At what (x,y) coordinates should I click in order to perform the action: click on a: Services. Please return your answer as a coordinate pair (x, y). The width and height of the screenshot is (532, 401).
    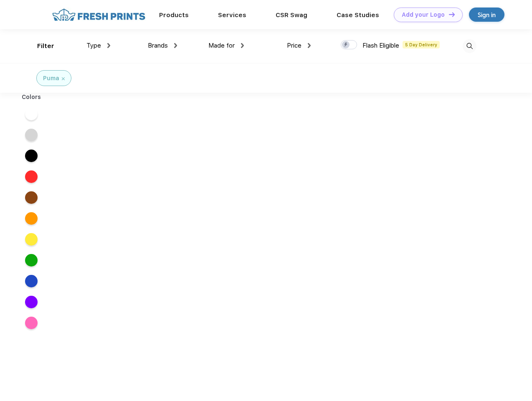
    Looking at the image, I should click on (232, 15).